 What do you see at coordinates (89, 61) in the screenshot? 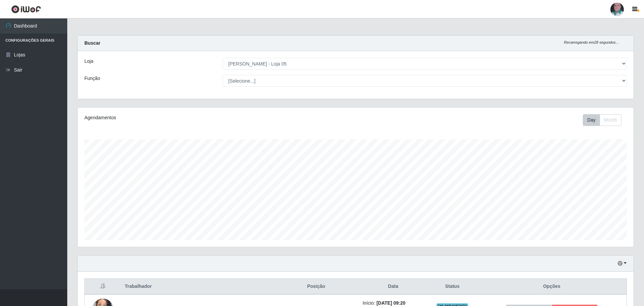
I see `label: Loja` at bounding box center [89, 61].